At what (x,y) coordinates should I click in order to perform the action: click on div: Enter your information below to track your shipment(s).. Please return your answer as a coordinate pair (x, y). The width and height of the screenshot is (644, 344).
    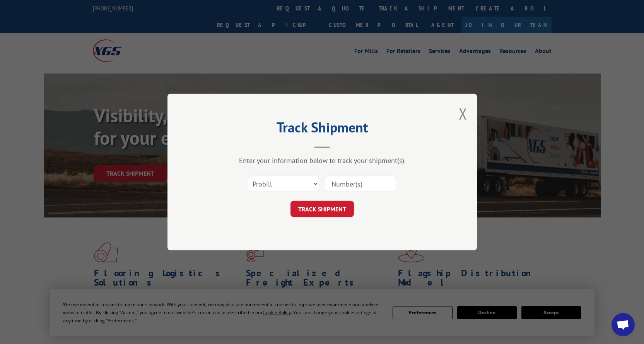
    Looking at the image, I should click on (322, 160).